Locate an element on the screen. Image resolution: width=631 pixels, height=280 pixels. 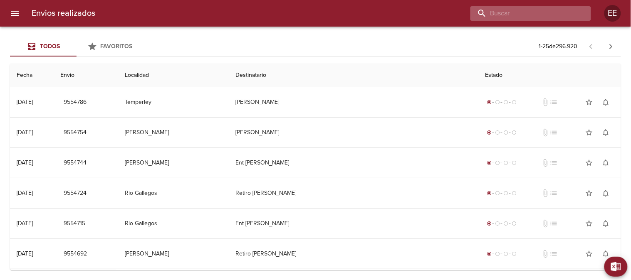
div: Tabs Envios is located at coordinates (76, 47).